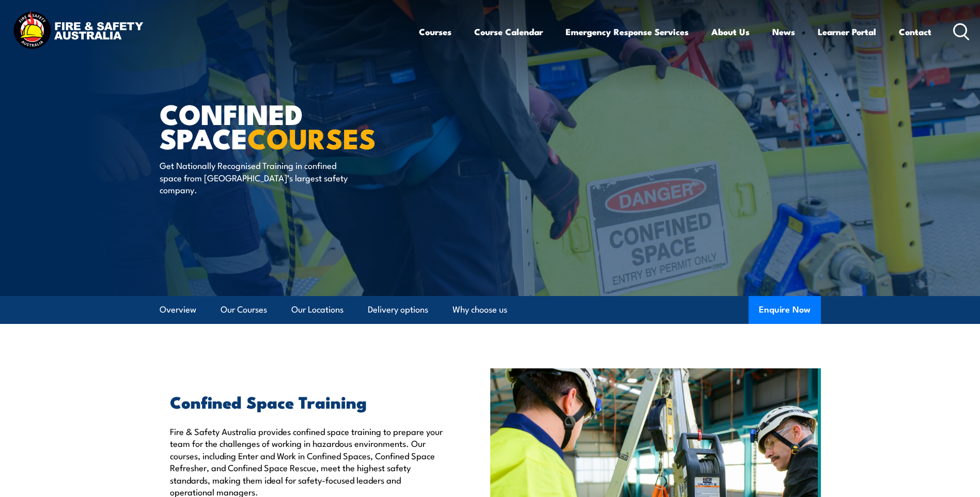 Image resolution: width=980 pixels, height=497 pixels. Describe the element at coordinates (244, 310) in the screenshot. I see `a: Our Courses` at that location.